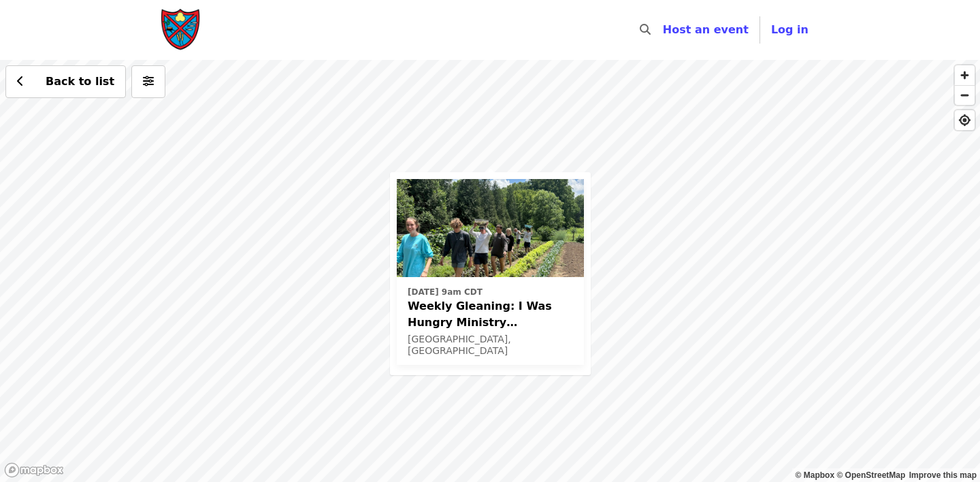 Image resolution: width=980 pixels, height=482 pixels. Describe the element at coordinates (706, 29) in the screenshot. I see `span: Host an event` at that location.